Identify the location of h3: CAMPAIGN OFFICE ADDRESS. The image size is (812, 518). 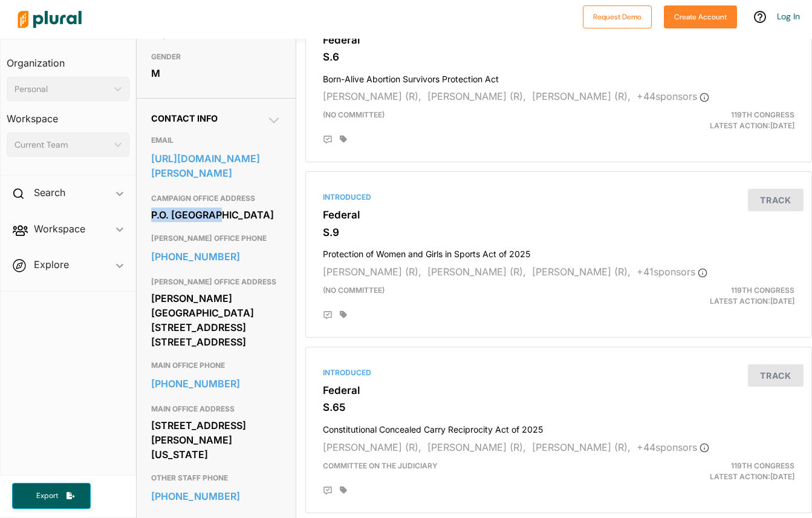
(216, 199).